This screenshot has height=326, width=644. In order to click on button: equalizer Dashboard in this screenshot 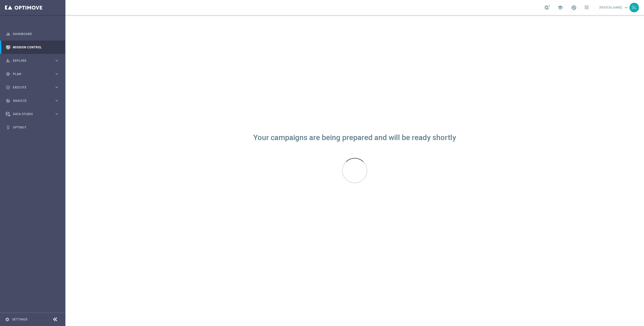, I will do `click(32, 34)`.